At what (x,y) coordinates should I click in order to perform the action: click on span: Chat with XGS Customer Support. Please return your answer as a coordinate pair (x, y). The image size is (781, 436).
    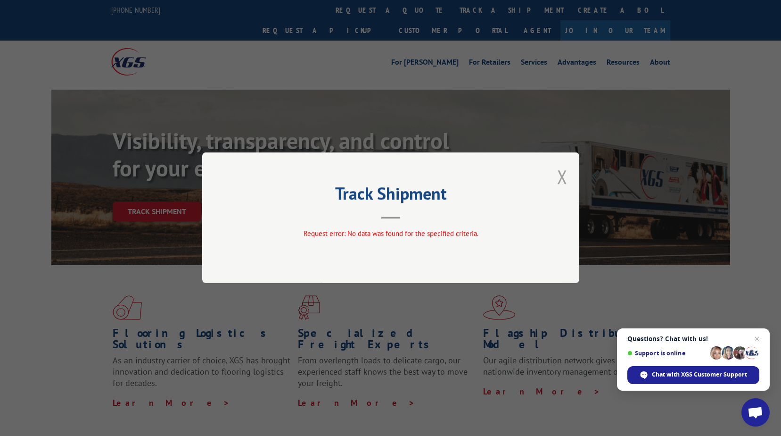
    Looking at the image, I should click on (700, 374).